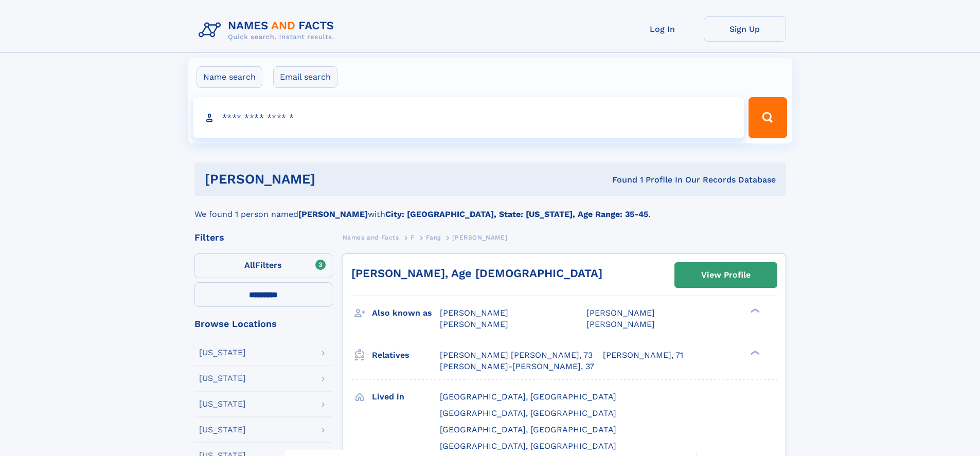 Image resolution: width=980 pixels, height=456 pixels. What do you see at coordinates (269, 30) in the screenshot?
I see `img: Logo Names and Facts` at bounding box center [269, 30].